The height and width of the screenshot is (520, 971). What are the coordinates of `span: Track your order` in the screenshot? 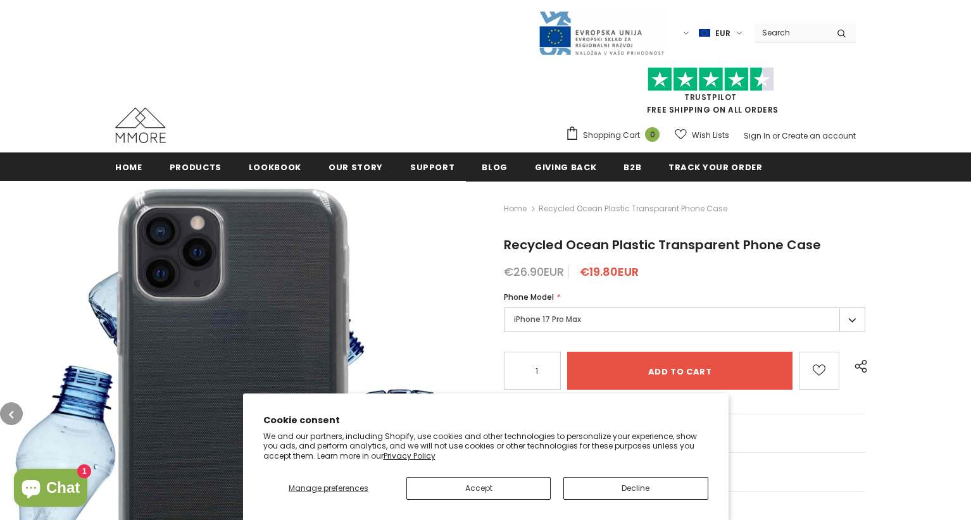 It's located at (715, 167).